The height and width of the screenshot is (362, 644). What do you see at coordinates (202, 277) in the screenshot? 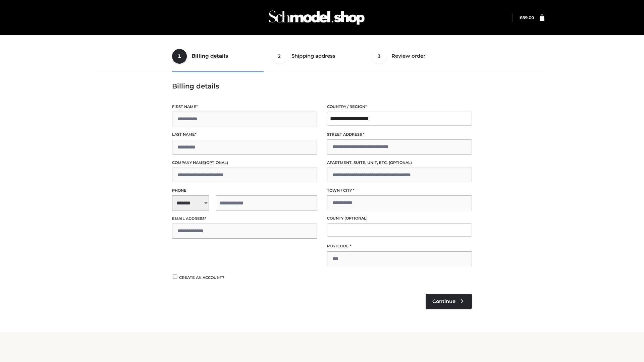
I see `span: Create an account?` at bounding box center [202, 277].